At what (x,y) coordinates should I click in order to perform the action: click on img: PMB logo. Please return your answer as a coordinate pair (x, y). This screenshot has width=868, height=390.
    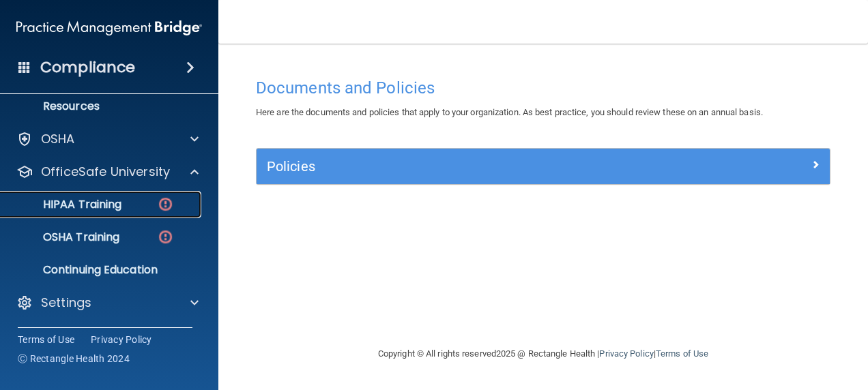
    Looking at the image, I should click on (109, 28).